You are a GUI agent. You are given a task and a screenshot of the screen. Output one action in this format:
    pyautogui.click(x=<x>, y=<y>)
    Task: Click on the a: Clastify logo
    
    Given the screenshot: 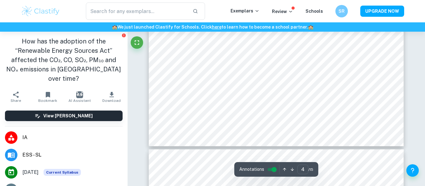 What is the action you would take?
    pyautogui.click(x=40, y=11)
    